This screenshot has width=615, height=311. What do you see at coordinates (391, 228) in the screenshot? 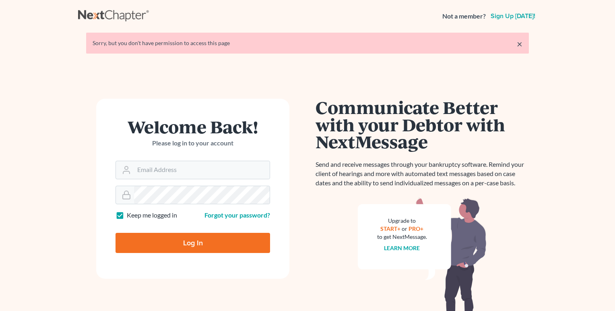
I see `a: START+` at bounding box center [391, 228].